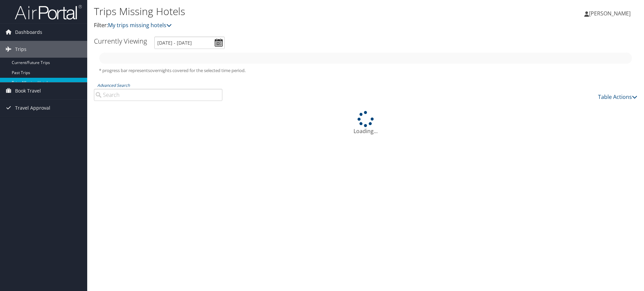  I want to click on a: Advanced Search, so click(113, 85).